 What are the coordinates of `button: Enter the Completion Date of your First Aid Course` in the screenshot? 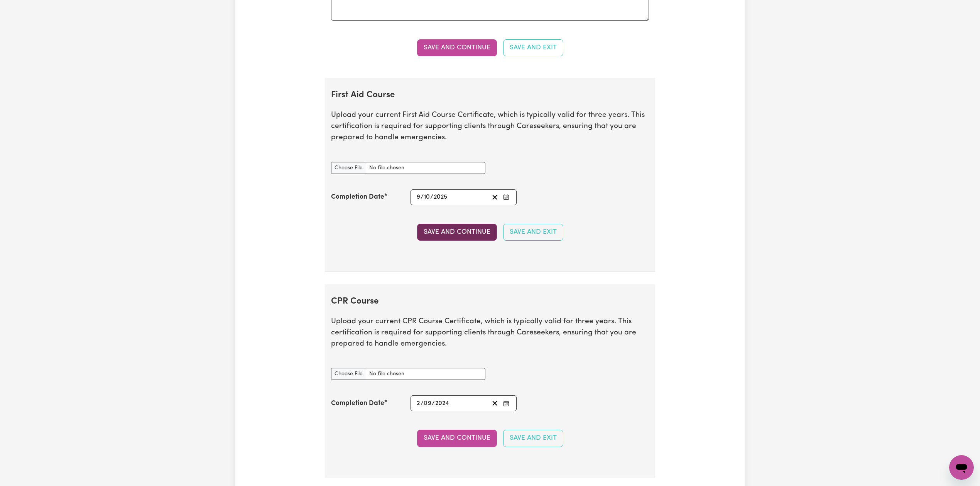 It's located at (506, 197).